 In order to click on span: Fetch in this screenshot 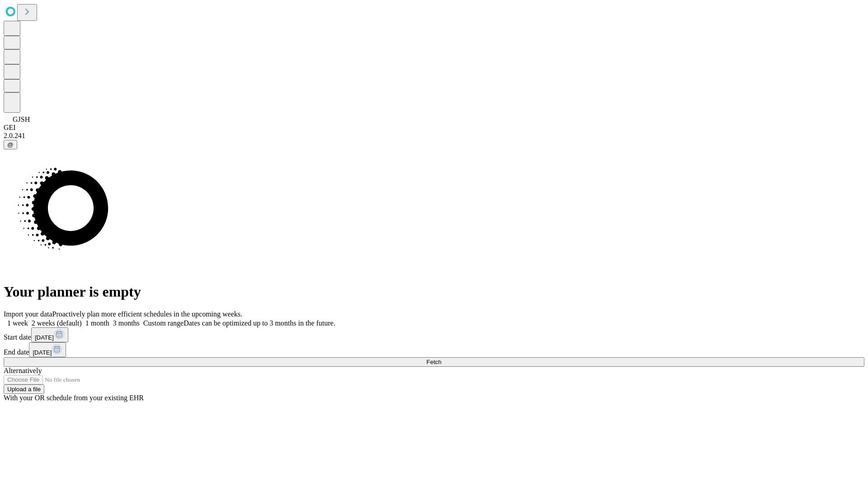, I will do `click(434, 362)`.